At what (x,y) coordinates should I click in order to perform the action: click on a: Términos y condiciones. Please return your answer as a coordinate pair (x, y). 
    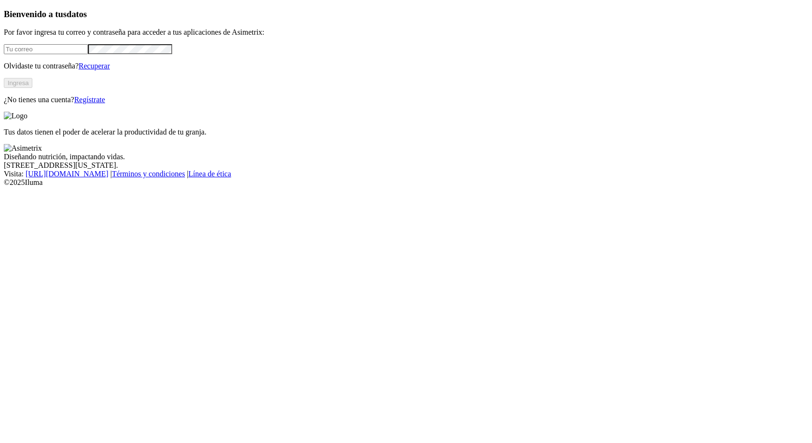
    Looking at the image, I should click on (148, 174).